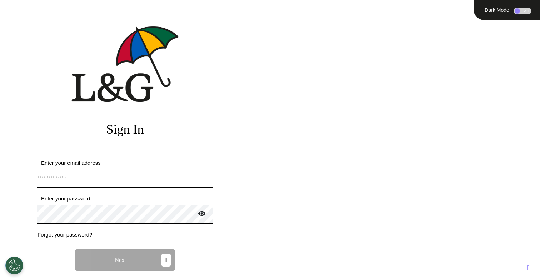 The image size is (540, 278). I want to click on label: Enter your password, so click(125, 199).